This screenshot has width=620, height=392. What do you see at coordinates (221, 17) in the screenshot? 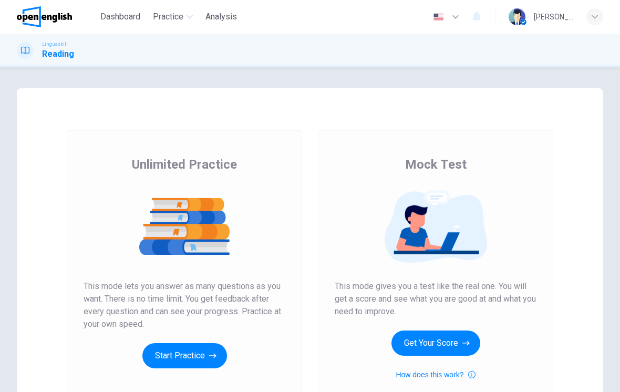
I see `button: Analysis` at bounding box center [221, 17].